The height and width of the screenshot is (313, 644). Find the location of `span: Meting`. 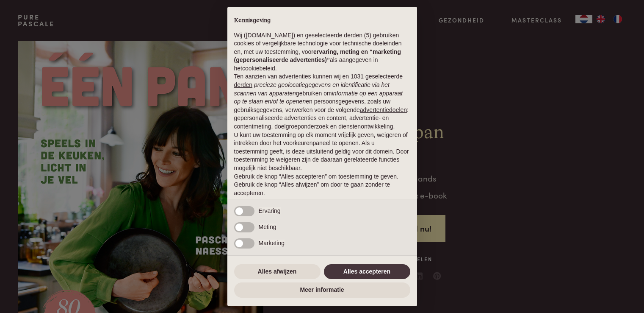

span: Meting is located at coordinates (267, 227).